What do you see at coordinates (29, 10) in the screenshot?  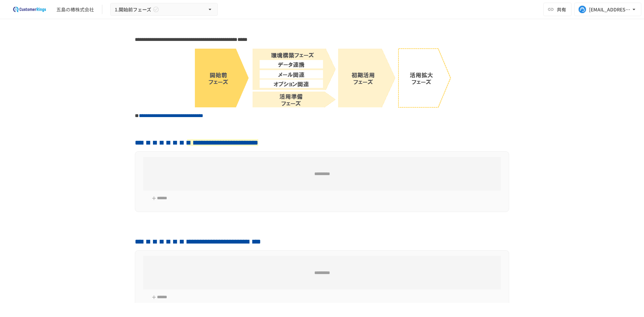 I see `img: 2eEvPB0nRDFhy0583kMjGN2Zv6C2P7ZKCFl8C3CzR0M` at bounding box center [29, 10].